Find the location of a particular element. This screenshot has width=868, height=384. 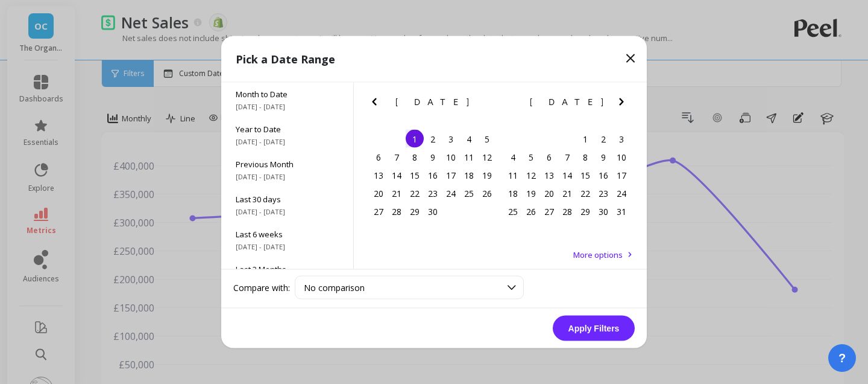

div: Choose Saturday, April 5th, 2025 is located at coordinates (487, 139).